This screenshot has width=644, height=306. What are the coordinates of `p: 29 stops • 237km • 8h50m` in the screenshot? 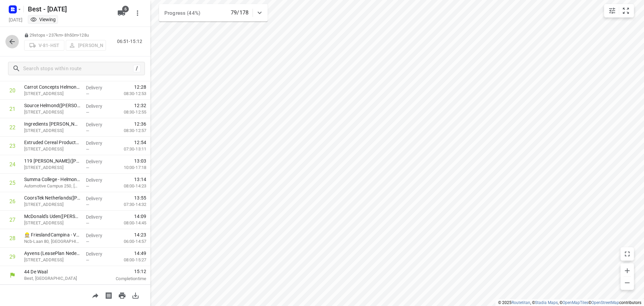 It's located at (65, 35).